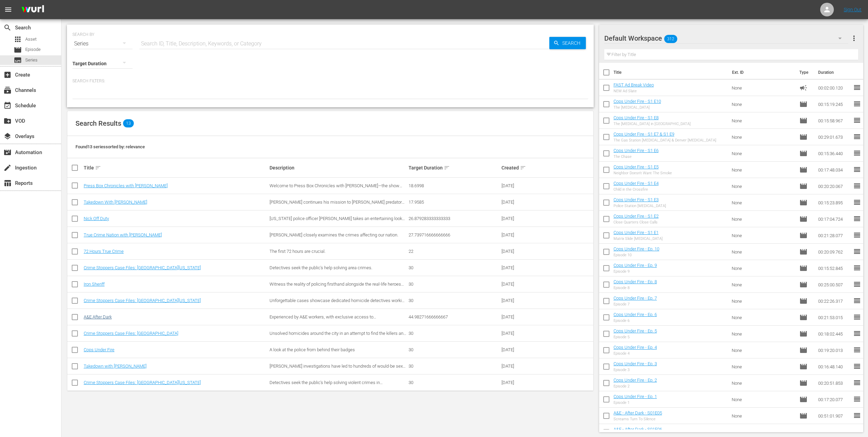 The image size is (868, 437). Describe the element at coordinates (638, 413) in the screenshot. I see `a: A&E - After Dark - S01E05` at that location.